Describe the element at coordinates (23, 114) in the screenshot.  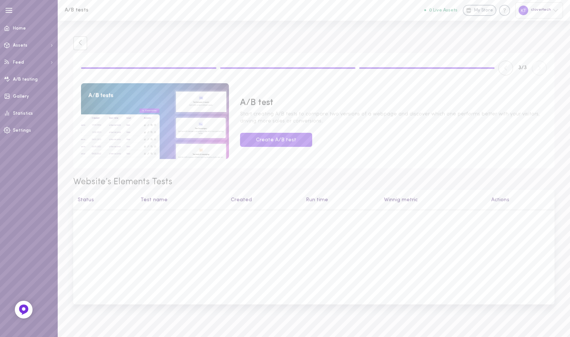
I see `span: Statistics` at that location.